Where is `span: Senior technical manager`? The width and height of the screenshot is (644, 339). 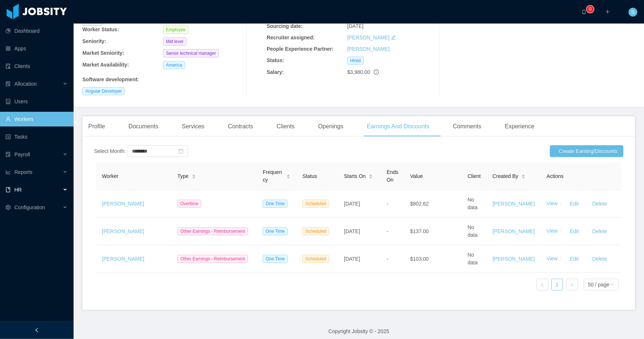 span: Senior technical manager is located at coordinates (191, 54).